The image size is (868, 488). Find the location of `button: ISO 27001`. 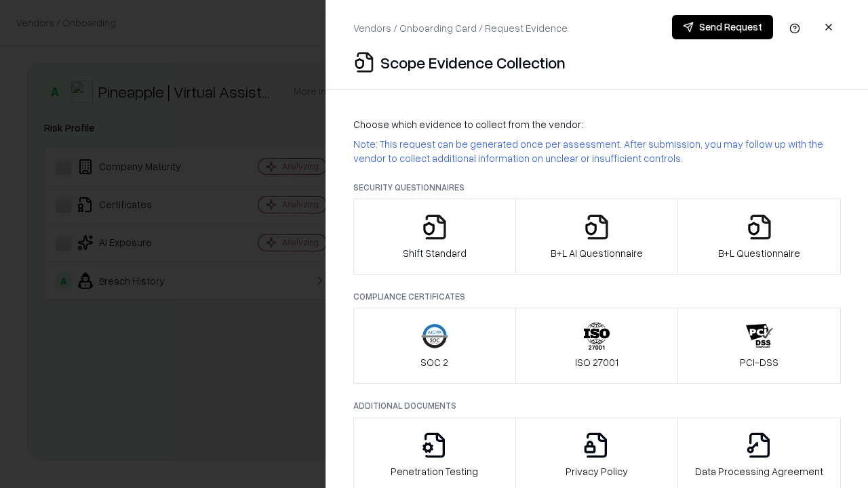

button: ISO 27001 is located at coordinates (597, 346).